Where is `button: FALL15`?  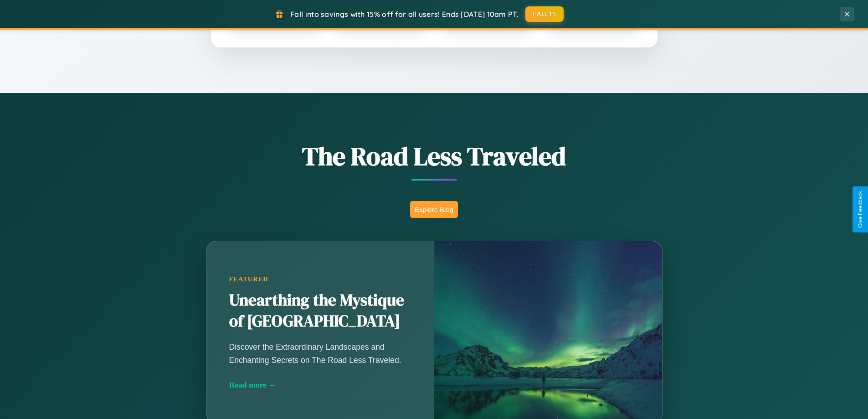 button: FALL15 is located at coordinates (545, 14).